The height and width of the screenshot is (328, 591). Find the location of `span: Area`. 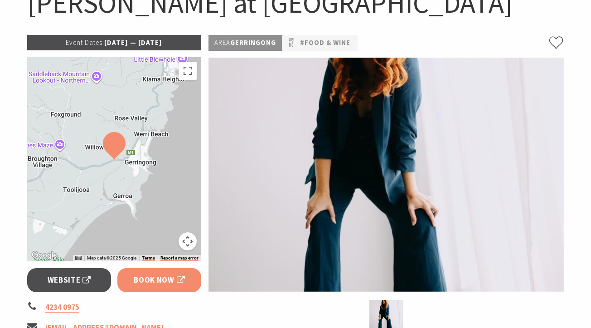

span: Area is located at coordinates (222, 42).